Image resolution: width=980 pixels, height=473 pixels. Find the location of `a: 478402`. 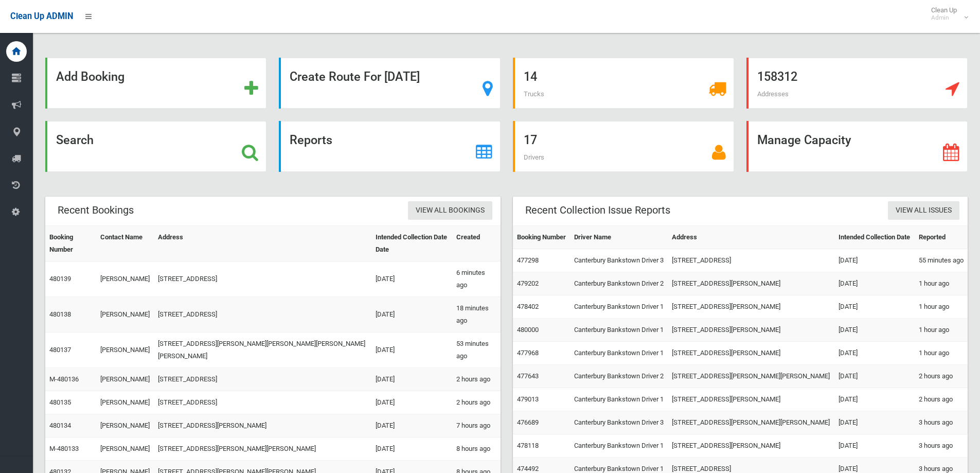

a: 478402 is located at coordinates (528, 306).